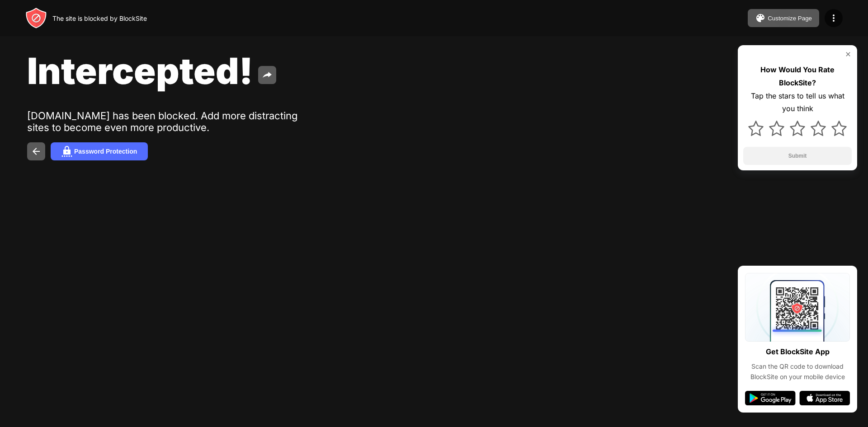  Describe the element at coordinates (797, 352) in the screenshot. I see `div: Get BlockSite App` at that location.